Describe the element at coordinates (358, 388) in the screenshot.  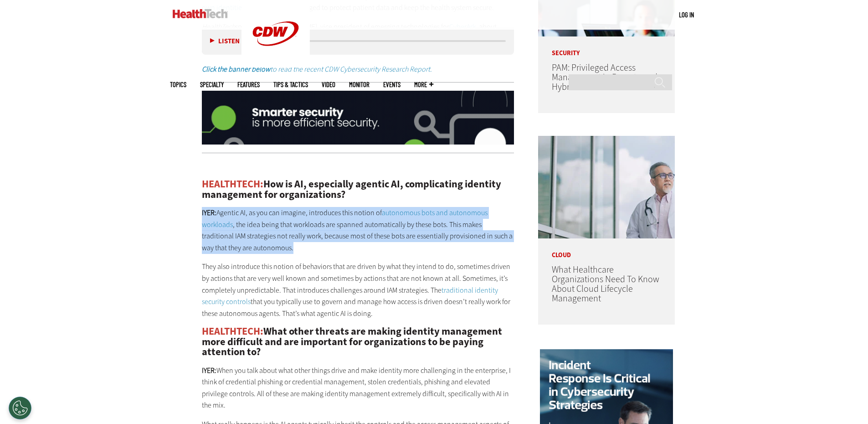
I see `p: When you talk about what other things drive and make identity more challenging in the enterprise,...` at that location.